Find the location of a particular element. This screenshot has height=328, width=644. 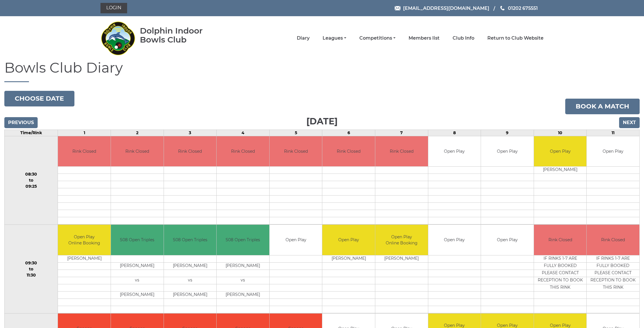

span: 01202 675551 is located at coordinates (523, 8).